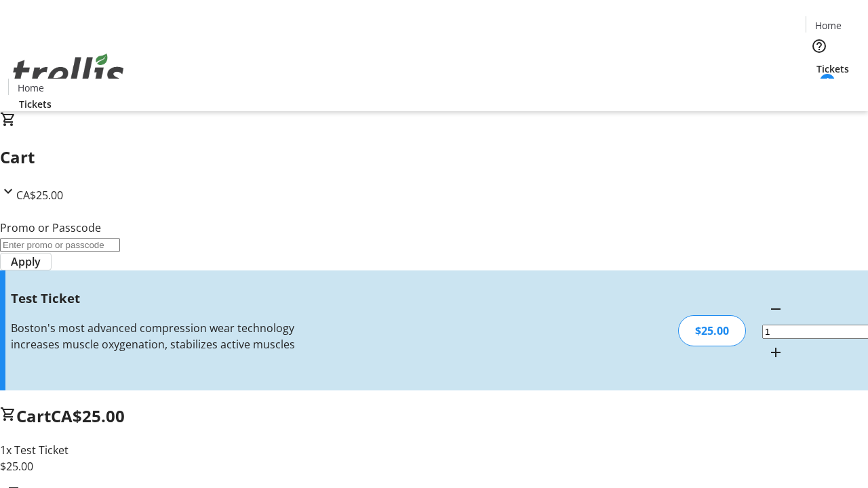 The width and height of the screenshot is (868, 488). What do you see at coordinates (776, 352) in the screenshot?
I see `button: Increment by one` at bounding box center [776, 352].